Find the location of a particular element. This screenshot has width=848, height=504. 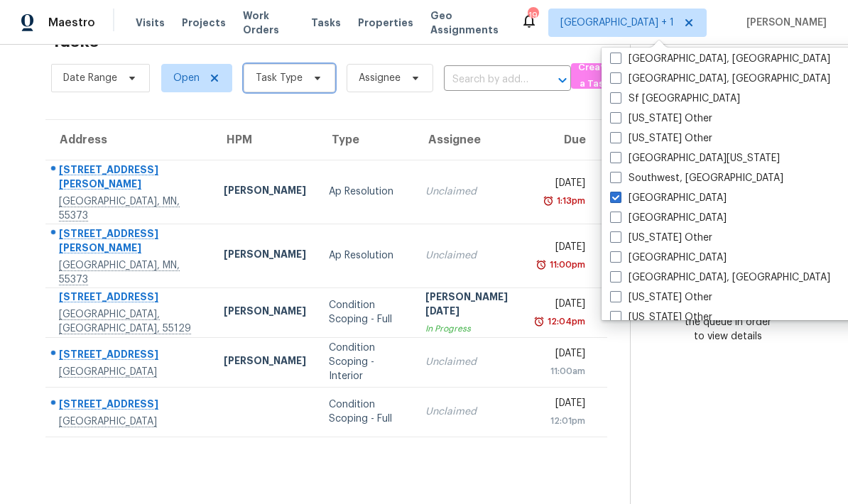

span: Geo Assignments is located at coordinates (466, 23).